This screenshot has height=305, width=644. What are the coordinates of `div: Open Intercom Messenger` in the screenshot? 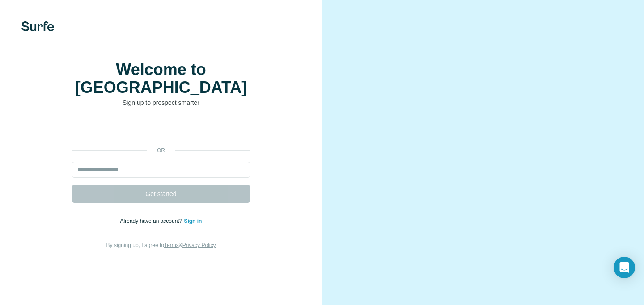 It's located at (624, 268).